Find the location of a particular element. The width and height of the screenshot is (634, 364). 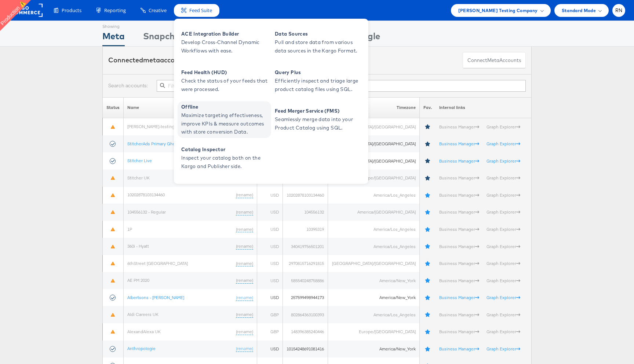

span: Query Plus is located at coordinates (319, 72).